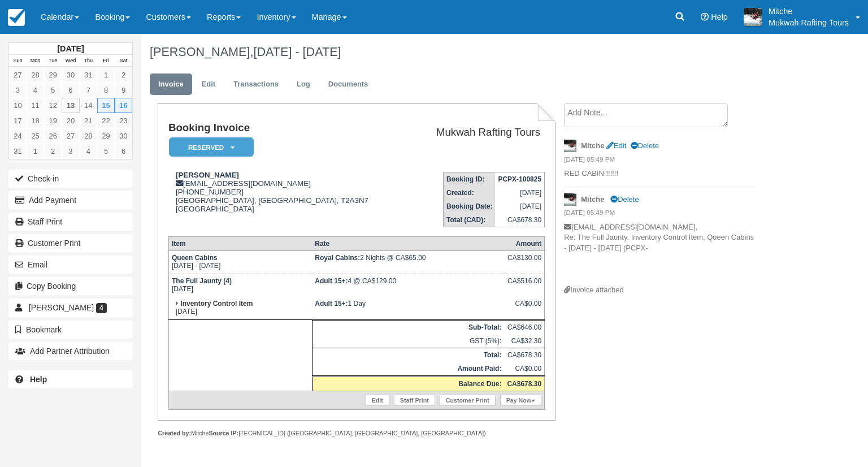 Image resolution: width=868 pixels, height=467 pixels. Describe the element at coordinates (520, 401) in the screenshot. I see `a: Pay Now` at that location.